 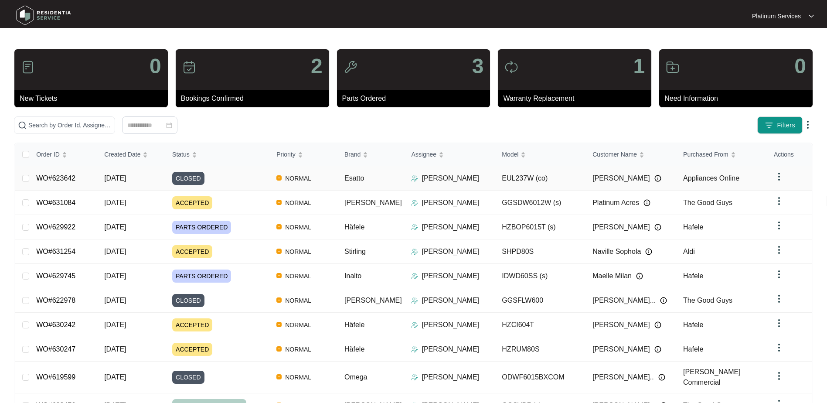 I want to click on p: Parts Ordered, so click(x=417, y=99).